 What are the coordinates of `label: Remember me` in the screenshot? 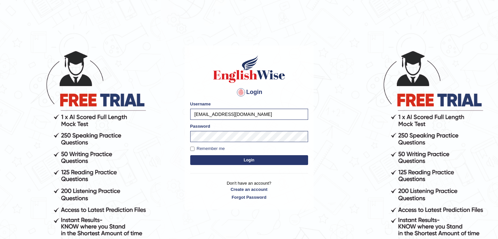 It's located at (207, 149).